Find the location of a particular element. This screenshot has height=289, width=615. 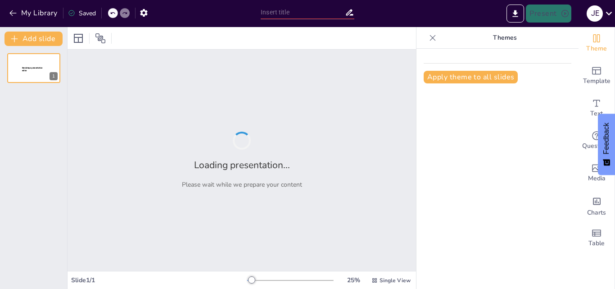

span: Template is located at coordinates (597, 81).